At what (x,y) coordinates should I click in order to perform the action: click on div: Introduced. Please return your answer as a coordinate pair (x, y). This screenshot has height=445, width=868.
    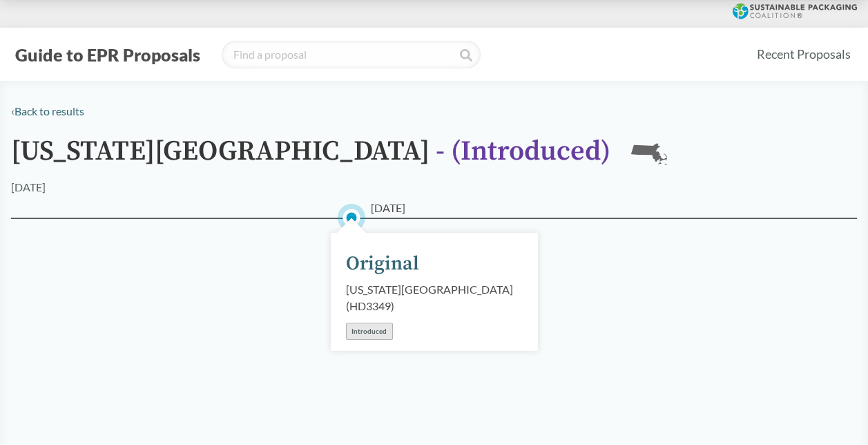
    Looking at the image, I should click on (370, 331).